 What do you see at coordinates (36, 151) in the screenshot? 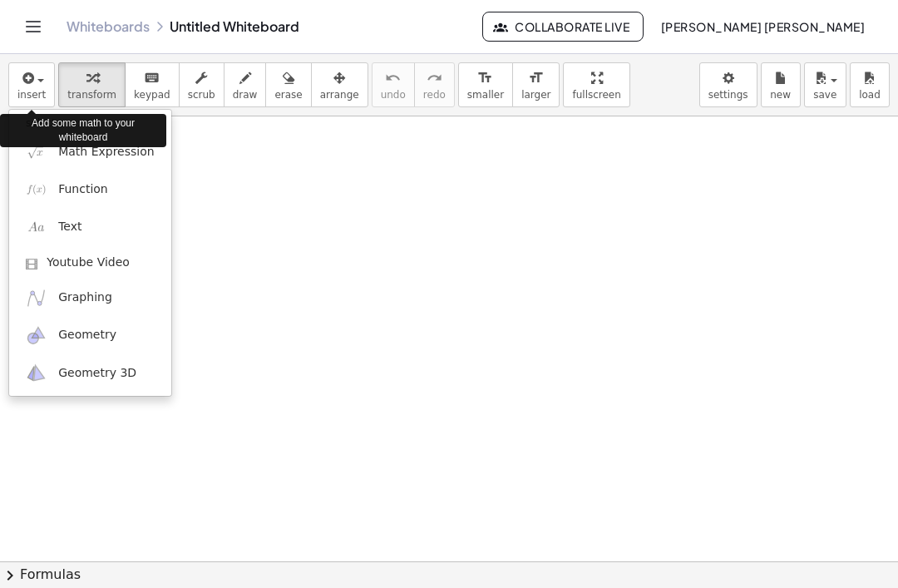
I see `img: sqrt_x.png` at bounding box center [36, 151].